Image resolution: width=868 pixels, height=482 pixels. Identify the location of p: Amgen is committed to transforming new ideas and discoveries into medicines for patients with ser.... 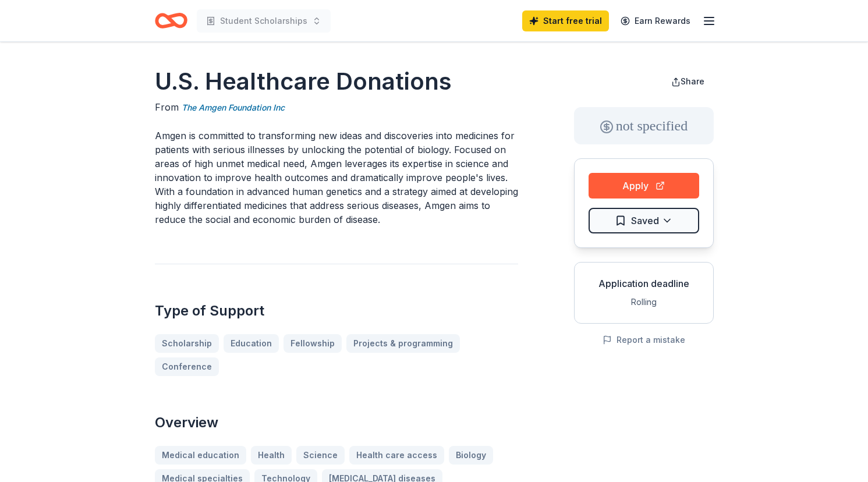
(337, 178).